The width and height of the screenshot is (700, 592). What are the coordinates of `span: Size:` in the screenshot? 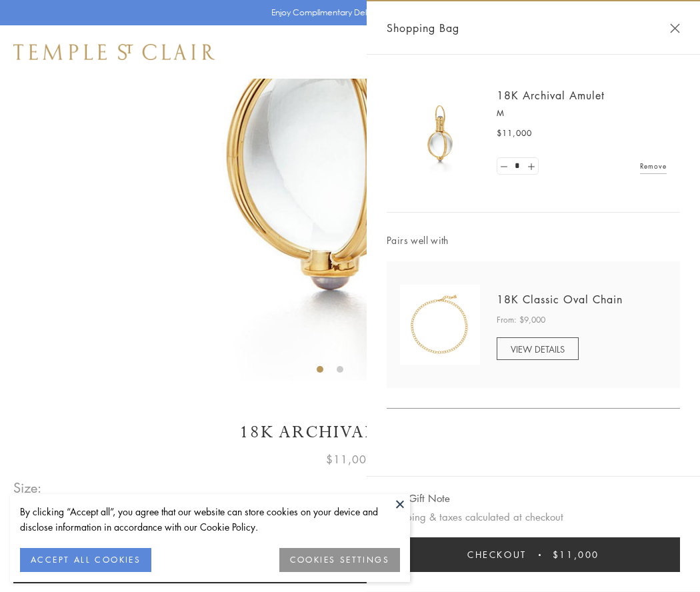 It's located at (28, 488).